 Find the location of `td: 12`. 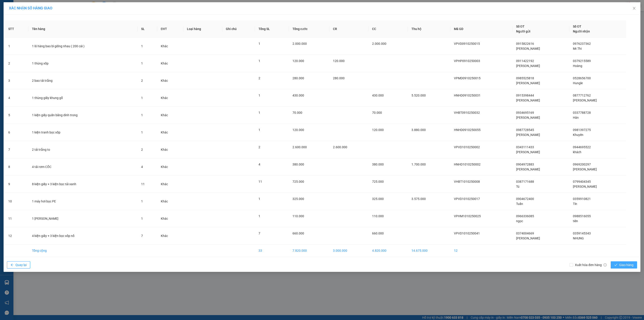

td: 12 is located at coordinates (481, 251).